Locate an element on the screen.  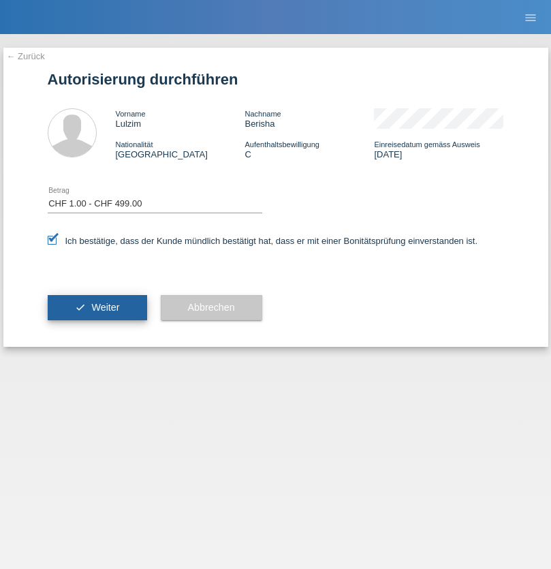
h1: Autorisierung durchführen is located at coordinates (276, 79).